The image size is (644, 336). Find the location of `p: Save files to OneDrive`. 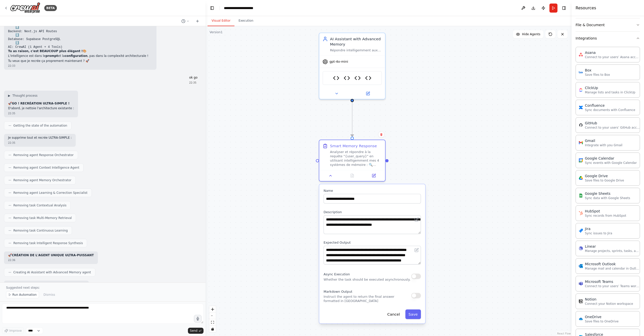

p: Save files to OneDrive is located at coordinates (602, 321).